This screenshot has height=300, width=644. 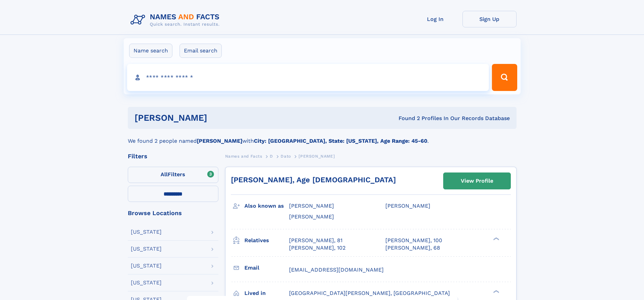 I want to click on label: Email search, so click(x=201, y=51).